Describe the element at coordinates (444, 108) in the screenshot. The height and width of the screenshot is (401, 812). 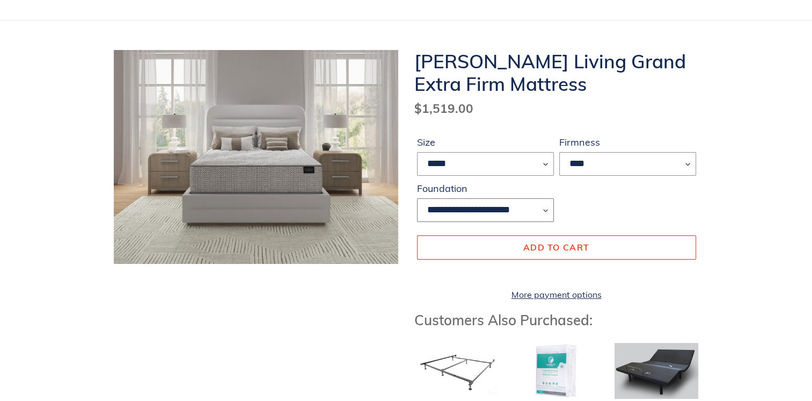
I see `span: $1,519.00` at that location.